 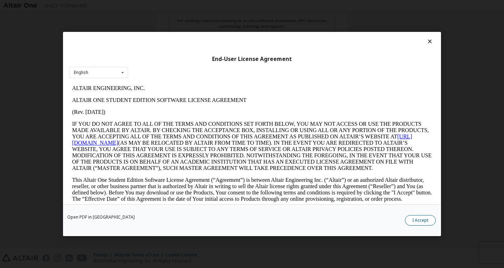 I want to click on div: End-User License Agreement, so click(x=252, y=59).